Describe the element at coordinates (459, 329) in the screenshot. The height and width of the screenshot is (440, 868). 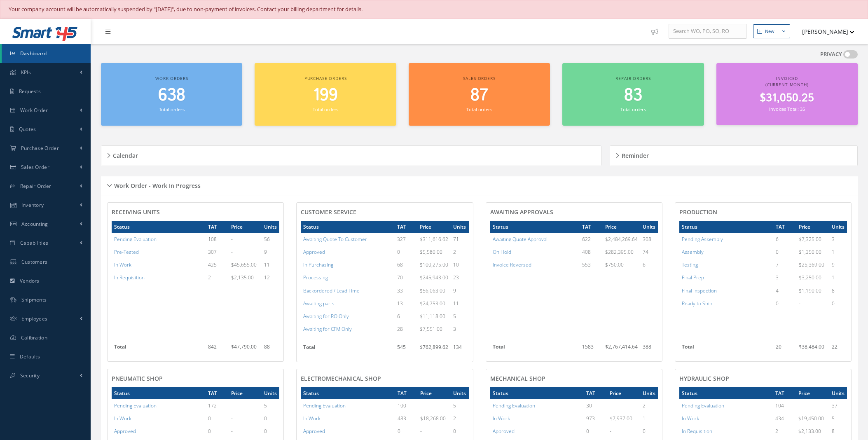
I see `td: 3` at that location.